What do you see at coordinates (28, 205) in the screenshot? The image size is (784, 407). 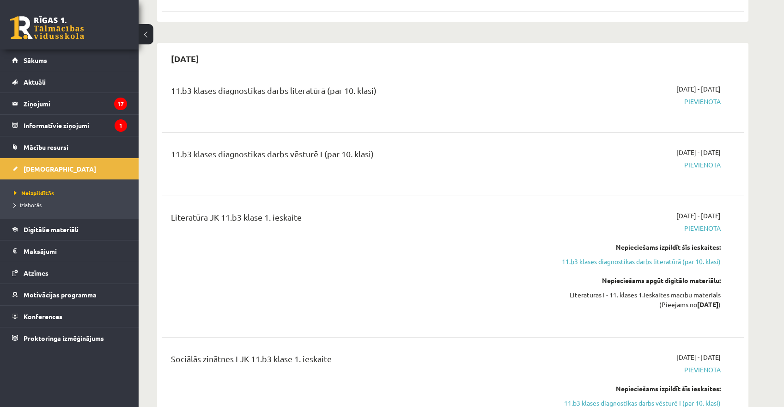 I see `span: Izlabotās` at bounding box center [28, 205].